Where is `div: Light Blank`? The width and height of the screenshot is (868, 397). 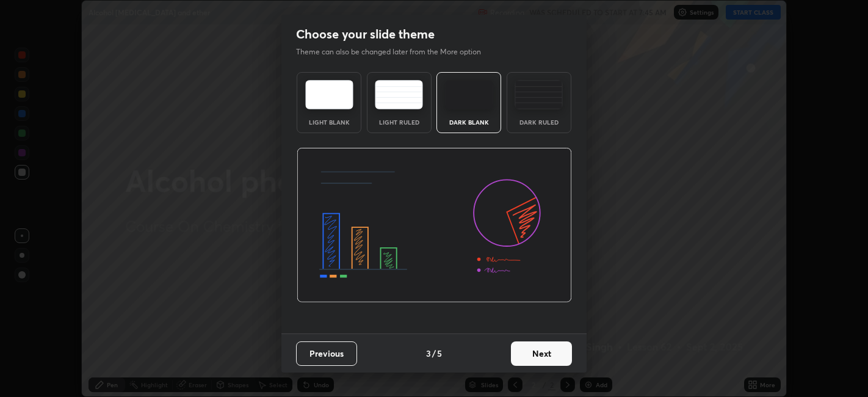
div: Light Blank is located at coordinates (329, 122).